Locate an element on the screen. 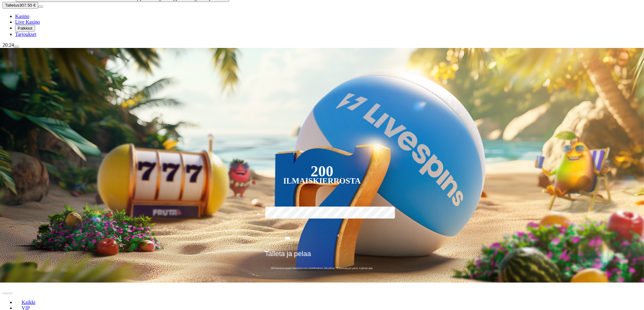 The image size is (644, 310). button: Talletusplus icon307.50 € is located at coordinates (20, 5).